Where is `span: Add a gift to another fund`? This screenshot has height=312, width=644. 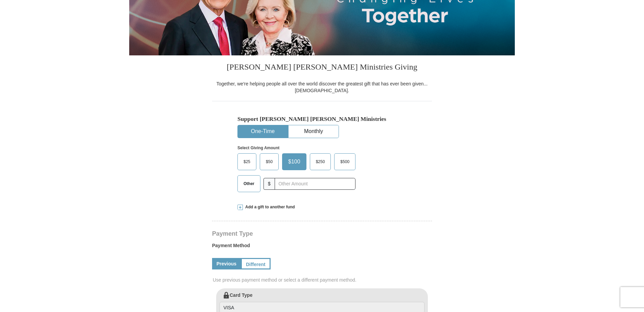
span: Add a gift to another fund is located at coordinates (269, 207).